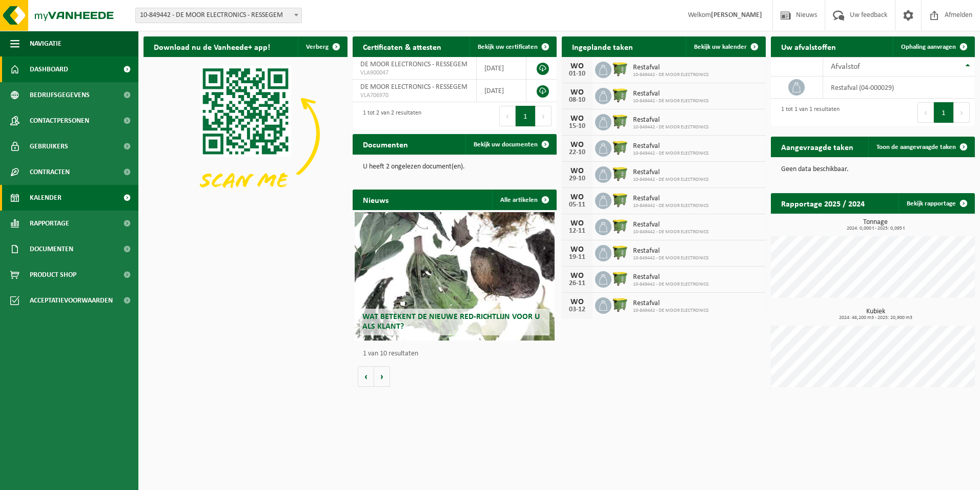 This screenshot has width=980, height=490. What do you see at coordinates (876, 315) in the screenshot?
I see `h3: Kubiek` at bounding box center [876, 315].